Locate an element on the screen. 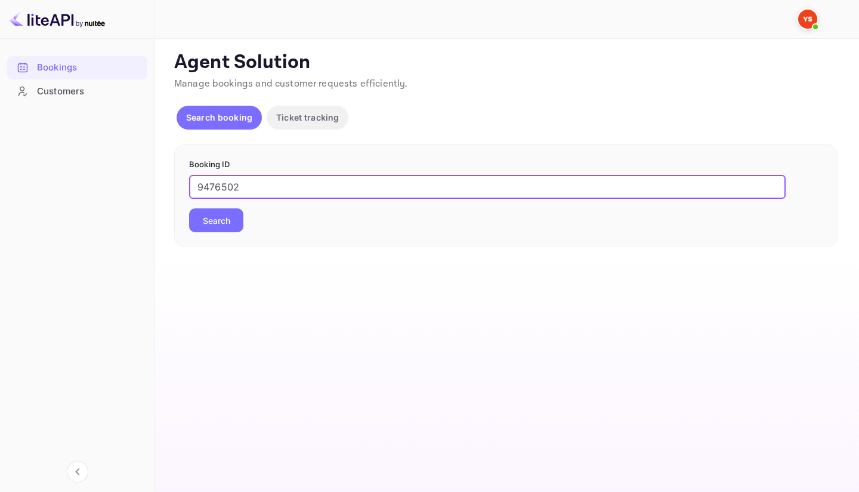 The height and width of the screenshot is (492, 859). p: Agent Solution is located at coordinates (506, 63).